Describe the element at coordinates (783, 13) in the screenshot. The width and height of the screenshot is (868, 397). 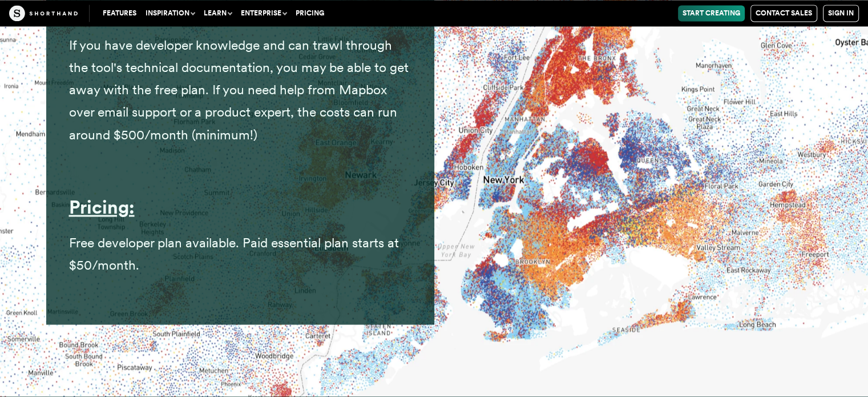
I see `a: Contact Sales` at that location.